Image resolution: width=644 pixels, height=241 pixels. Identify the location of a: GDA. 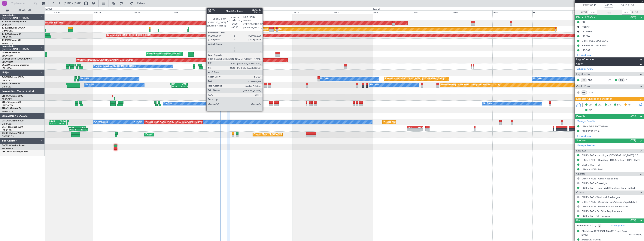
(592, 92).